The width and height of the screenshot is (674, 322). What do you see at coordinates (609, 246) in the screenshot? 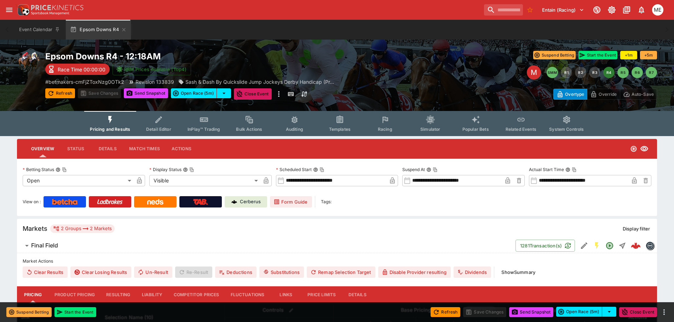
I see `button: Open` at bounding box center [609, 246].